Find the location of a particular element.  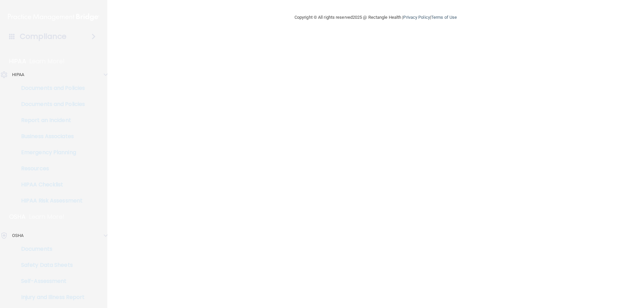

a: Terms of Use is located at coordinates (444, 17).